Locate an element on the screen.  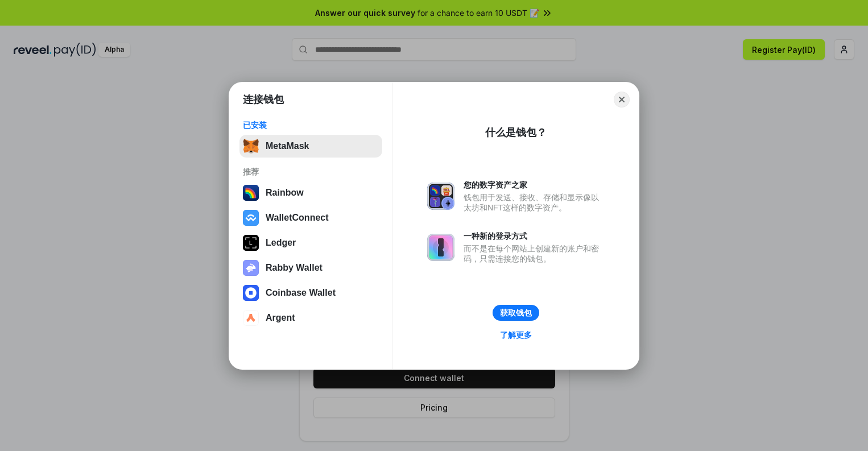
button: 获取钱包 is located at coordinates (516, 313).